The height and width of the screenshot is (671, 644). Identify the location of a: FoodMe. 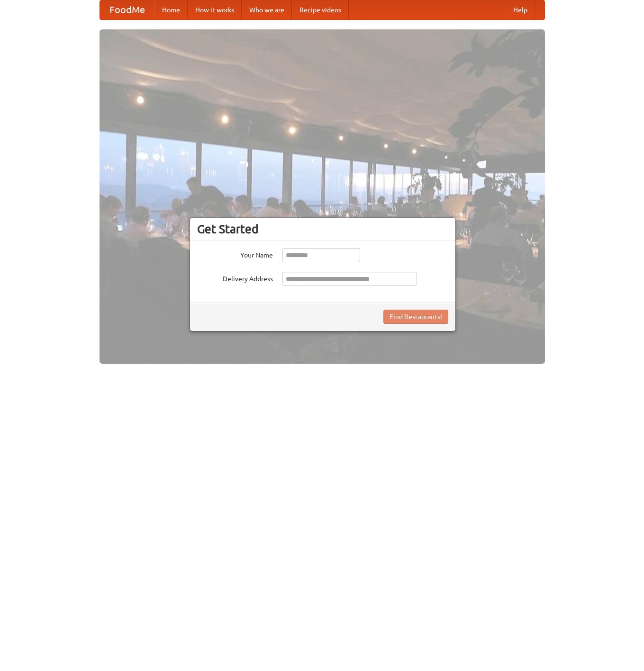
(127, 10).